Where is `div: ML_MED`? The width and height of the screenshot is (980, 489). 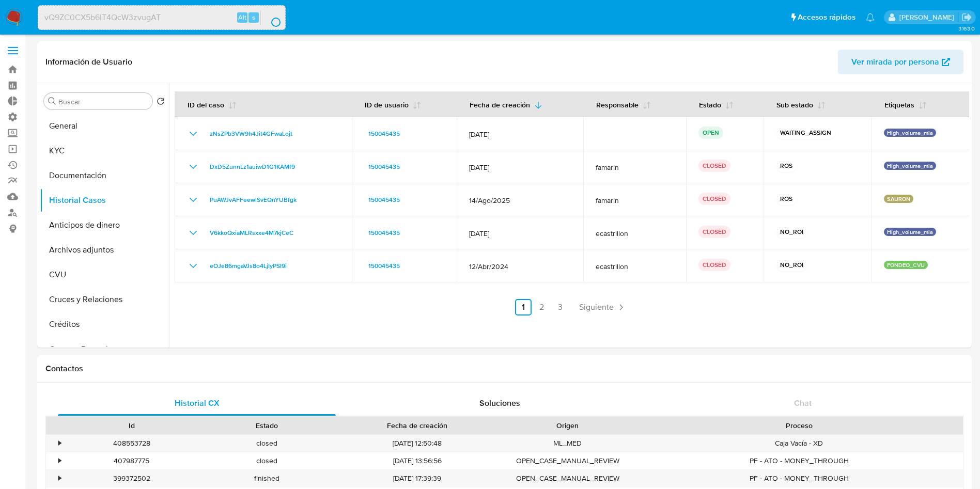 div: ML_MED is located at coordinates (568, 443).